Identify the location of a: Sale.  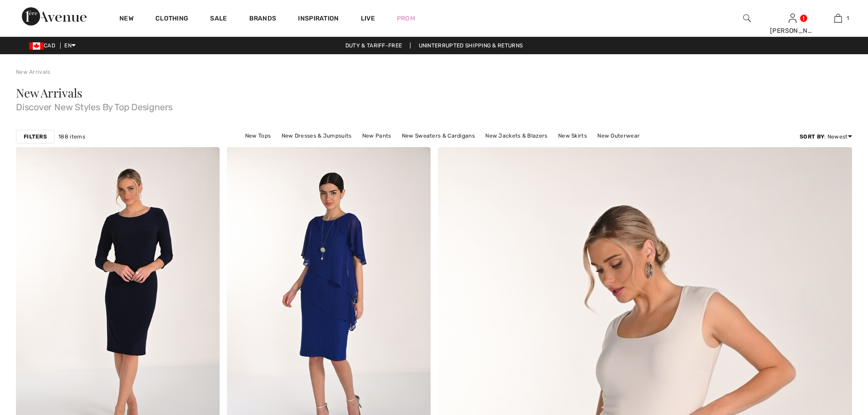
(218, 19).